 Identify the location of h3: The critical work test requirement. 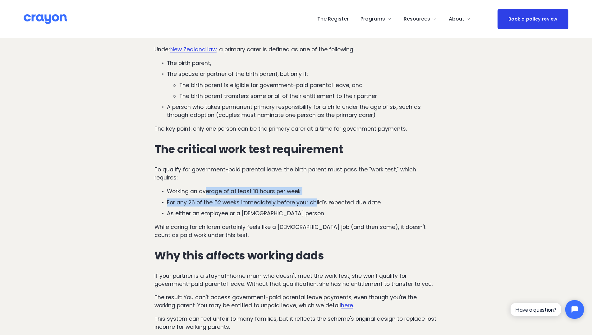
(296, 149).